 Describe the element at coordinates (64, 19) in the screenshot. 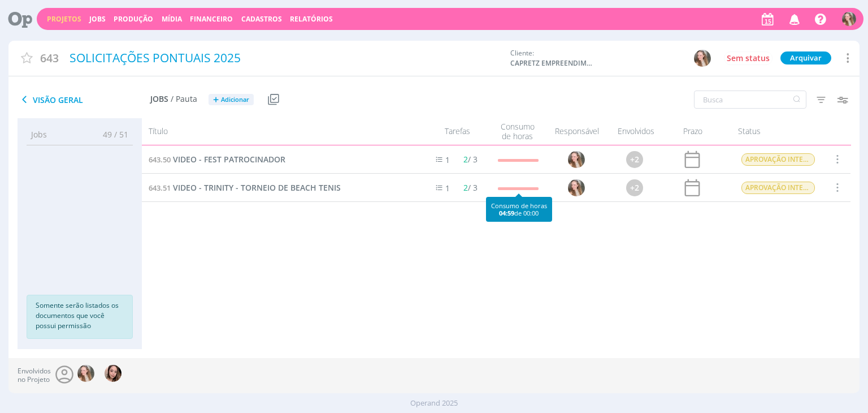

I see `button: Projetos` at that location.